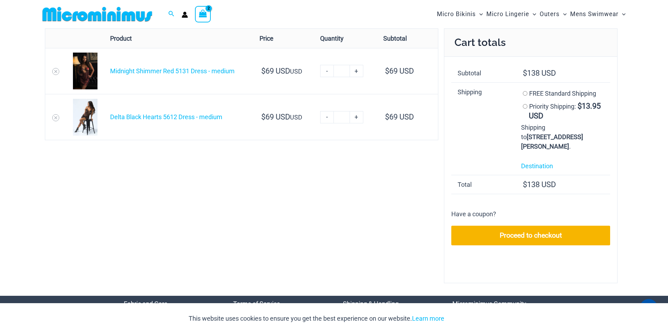 The width and height of the screenshot is (668, 334). Describe the element at coordinates (531, 236) in the screenshot. I see `a: Proceed to checkout` at that location.